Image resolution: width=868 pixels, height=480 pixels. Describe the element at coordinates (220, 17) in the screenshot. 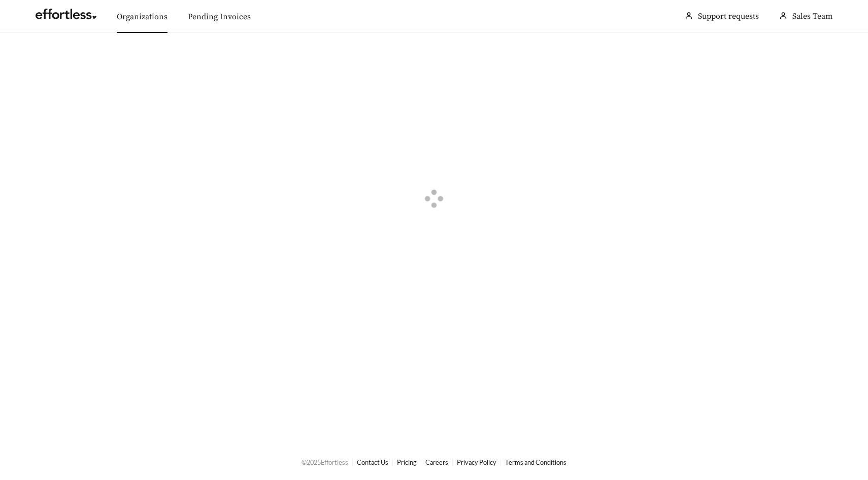

I see `a: Pending Invoices` at that location.